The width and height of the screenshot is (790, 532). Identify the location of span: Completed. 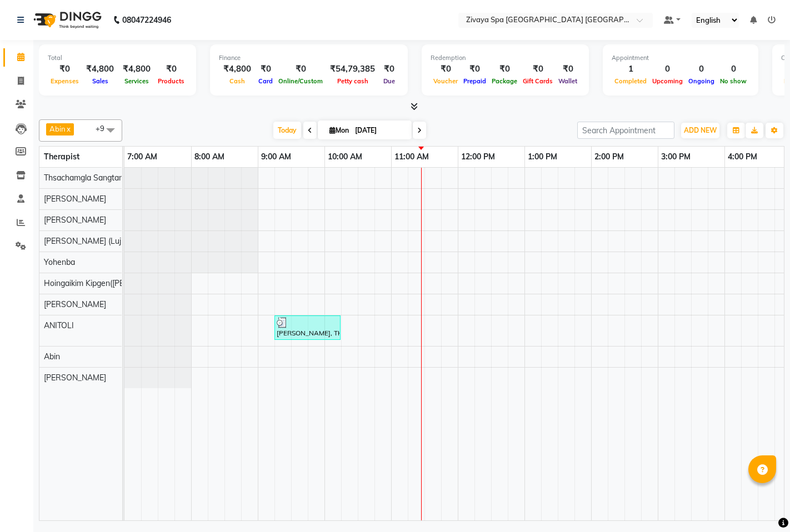
(630, 81).